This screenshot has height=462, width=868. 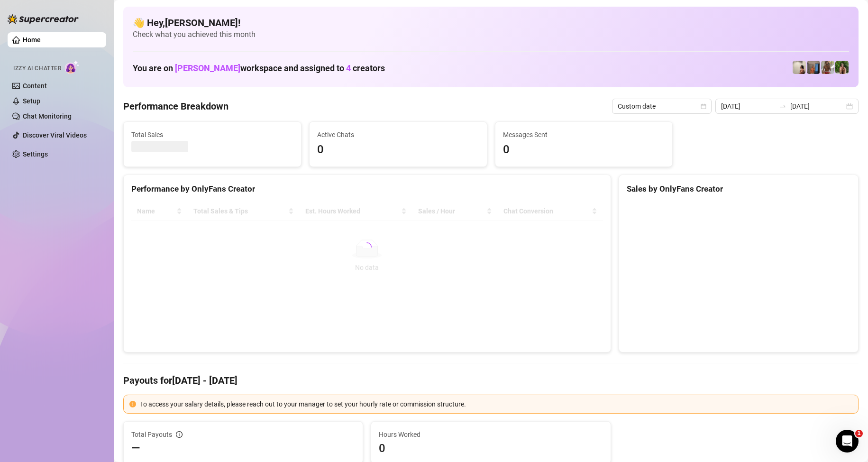 What do you see at coordinates (31, 101) in the screenshot?
I see `a: Setup` at bounding box center [31, 101].